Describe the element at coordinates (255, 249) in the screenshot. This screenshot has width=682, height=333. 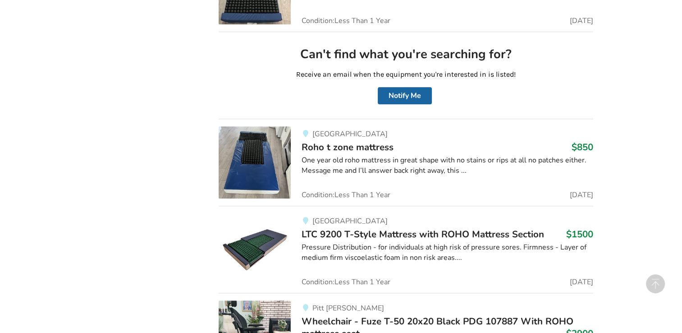
I see `img: bedroom equipment-ltc 9200 t-style mattress with roho mattress section` at that location.